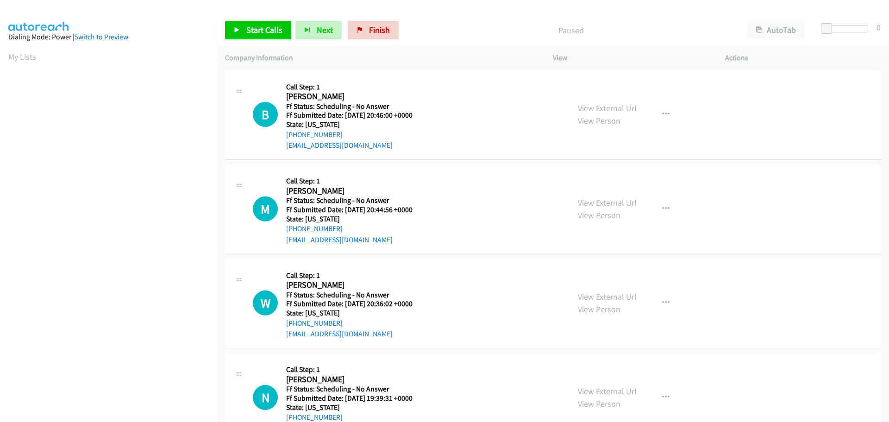 This screenshot has width=889, height=422. Describe the element at coordinates (265, 397) in the screenshot. I see `h1: N` at that location.